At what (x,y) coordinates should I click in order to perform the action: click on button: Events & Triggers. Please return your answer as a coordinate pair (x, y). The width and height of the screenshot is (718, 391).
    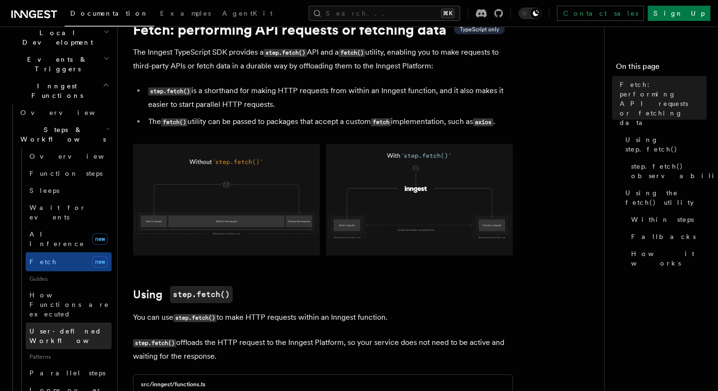
    Looking at the image, I should click on (59, 64).